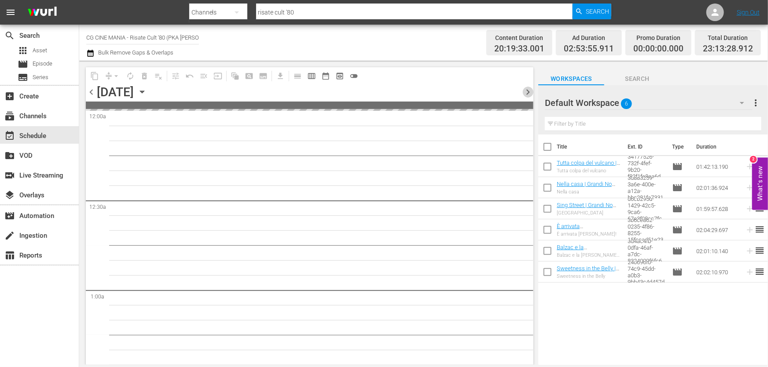  Describe the element at coordinates (296, 76) in the screenshot. I see `span: Day Calendar View` at that location.